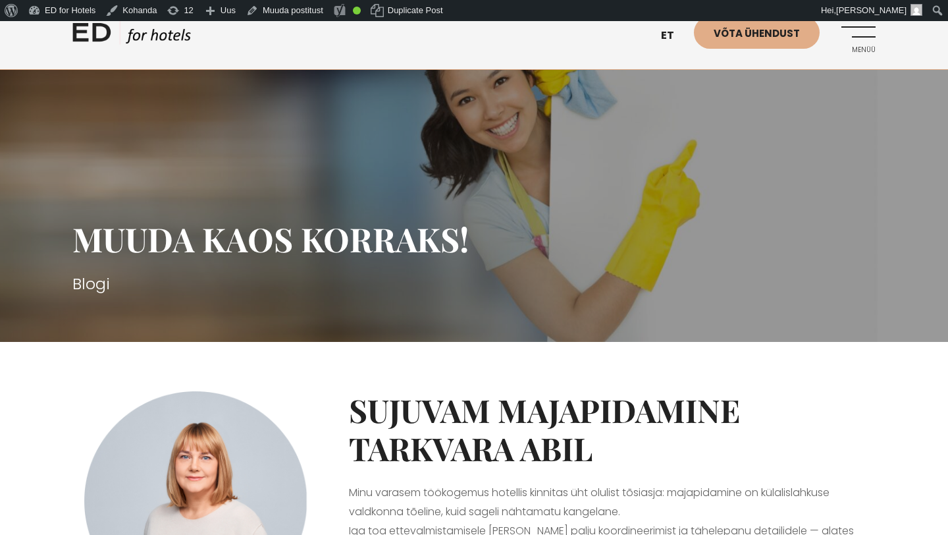 This screenshot has height=535, width=948. I want to click on div: Good, so click(357, 11).